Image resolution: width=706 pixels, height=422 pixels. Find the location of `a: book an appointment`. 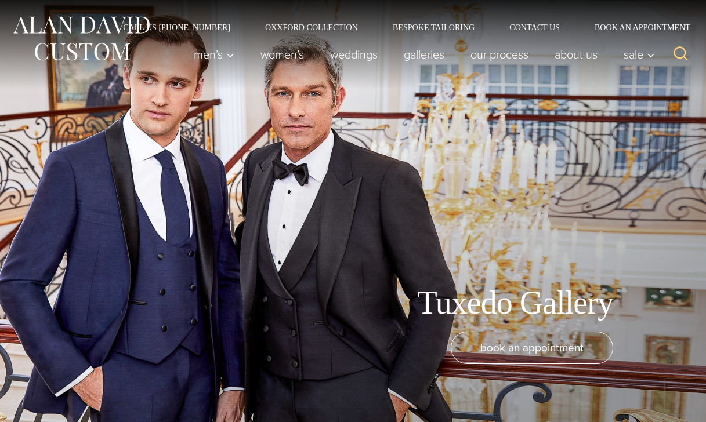

a: book an appointment is located at coordinates (532, 348).